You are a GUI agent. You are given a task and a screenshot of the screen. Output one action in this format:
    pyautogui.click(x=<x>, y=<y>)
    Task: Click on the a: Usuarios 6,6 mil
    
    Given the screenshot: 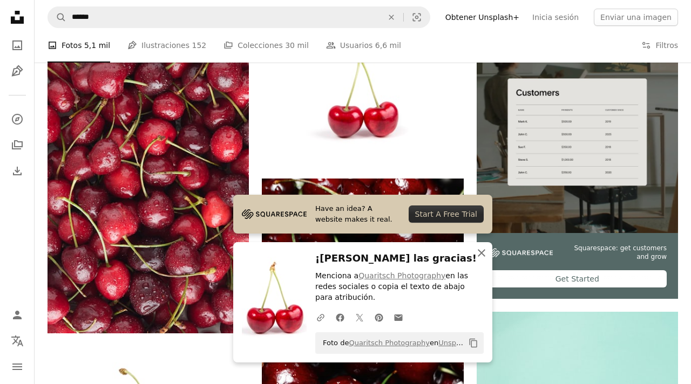 What is the action you would take?
    pyautogui.click(x=363, y=45)
    